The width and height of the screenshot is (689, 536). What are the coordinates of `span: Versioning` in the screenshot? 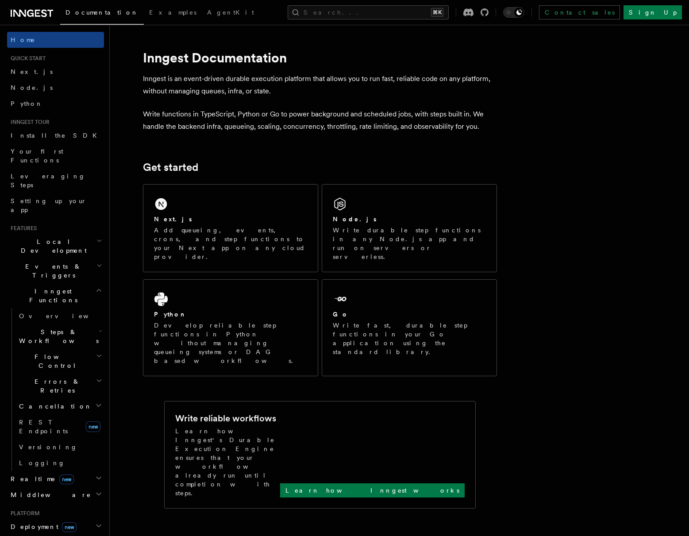 It's located at (48, 447).